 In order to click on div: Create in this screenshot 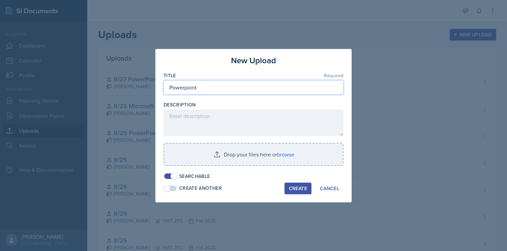, I will do `click(298, 189)`.